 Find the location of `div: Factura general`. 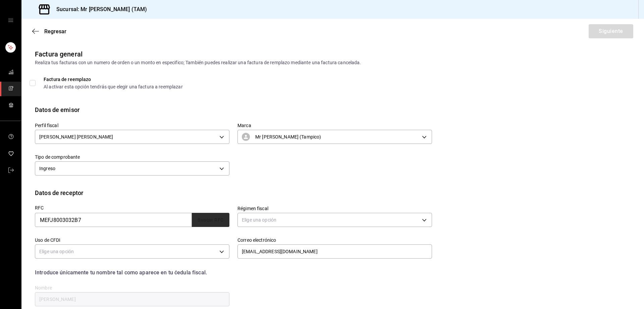

div: Factura general is located at coordinates (58, 54).